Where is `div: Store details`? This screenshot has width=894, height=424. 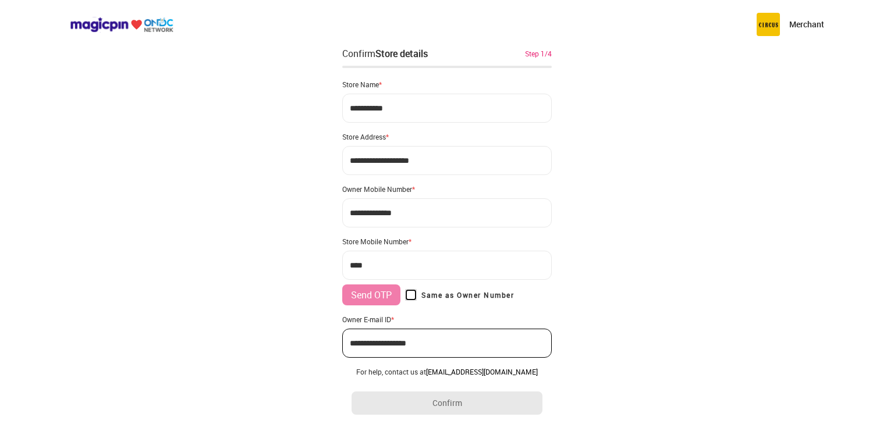 div: Store details is located at coordinates (401, 54).